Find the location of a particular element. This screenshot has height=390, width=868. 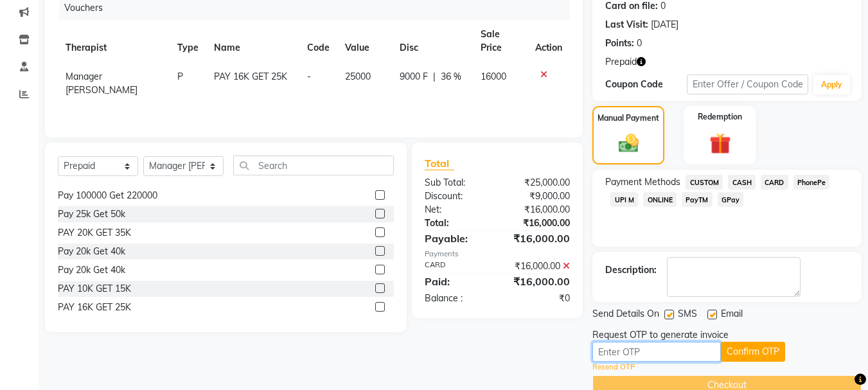

div: Balance : is located at coordinates (456, 298).